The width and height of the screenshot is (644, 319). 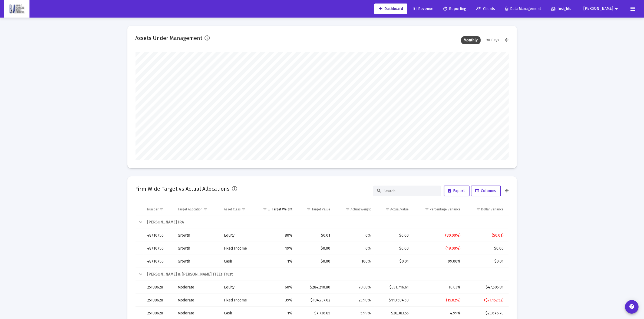 I want to click on div: $23,646.70, so click(x=486, y=313).